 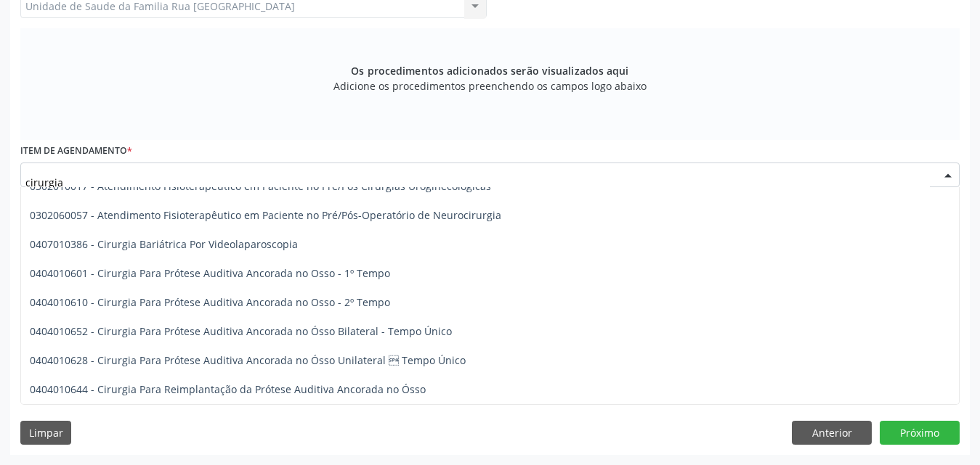 What do you see at coordinates (247, 360) in the screenshot?
I see `span: 0404010628 - Cirurgia Para Prótese Auditiva Ancorada no Ósso Unilateral  Tempo Único` at bounding box center [247, 360].